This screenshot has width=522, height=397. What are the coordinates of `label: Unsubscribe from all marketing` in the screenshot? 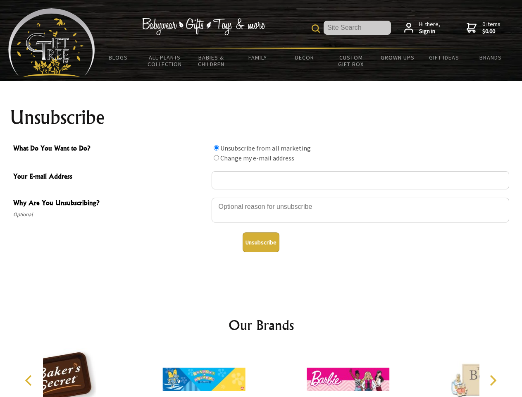 It's located at (265, 148).